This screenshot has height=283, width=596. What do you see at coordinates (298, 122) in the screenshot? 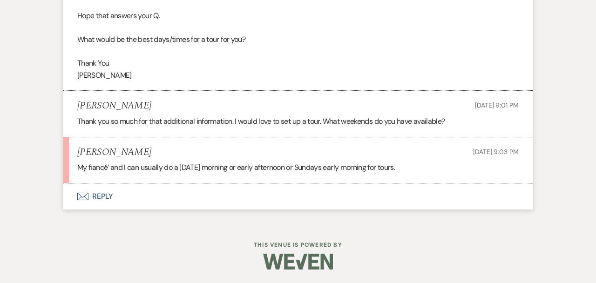
I see `p: Thank you so much for that additional information. I would love to set up a tour. What weekends d...` at bounding box center [298, 122].